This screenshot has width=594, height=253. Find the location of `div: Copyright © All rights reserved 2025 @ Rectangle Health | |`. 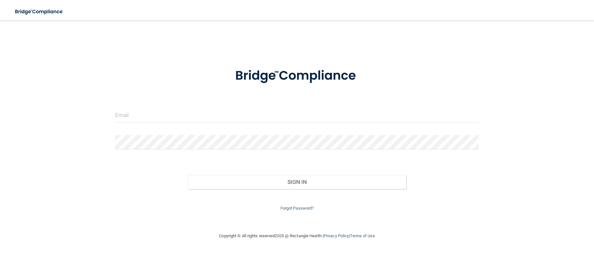

div: Copyright © All rights reserved 2025 @ Rectangle Health | | is located at coordinates (297, 236).